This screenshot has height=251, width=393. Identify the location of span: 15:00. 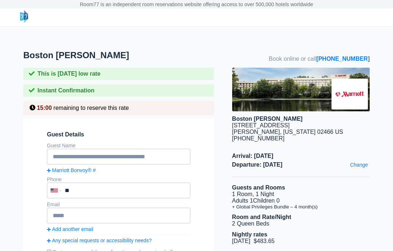
(44, 108).